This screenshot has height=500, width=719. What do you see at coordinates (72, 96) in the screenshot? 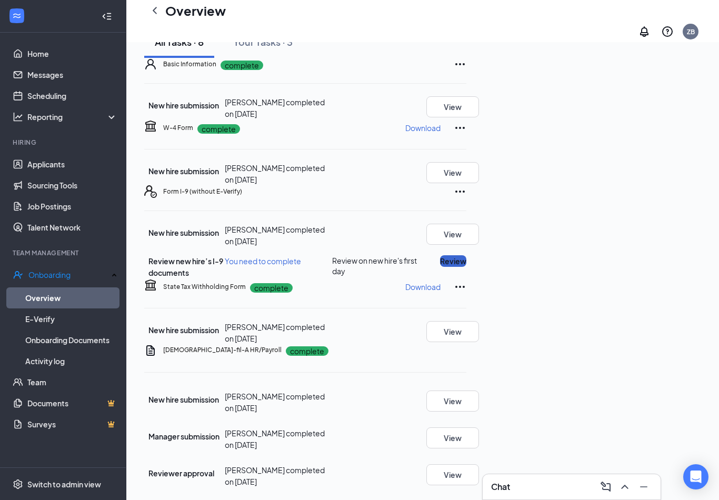
I see `a: Scheduling` at bounding box center [72, 96].